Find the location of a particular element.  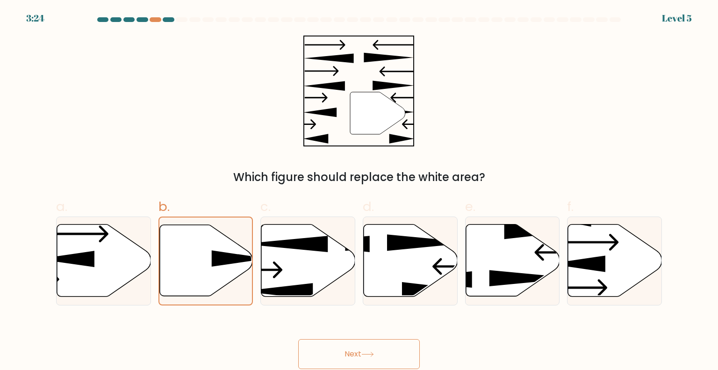

span: f. is located at coordinates (570, 206).